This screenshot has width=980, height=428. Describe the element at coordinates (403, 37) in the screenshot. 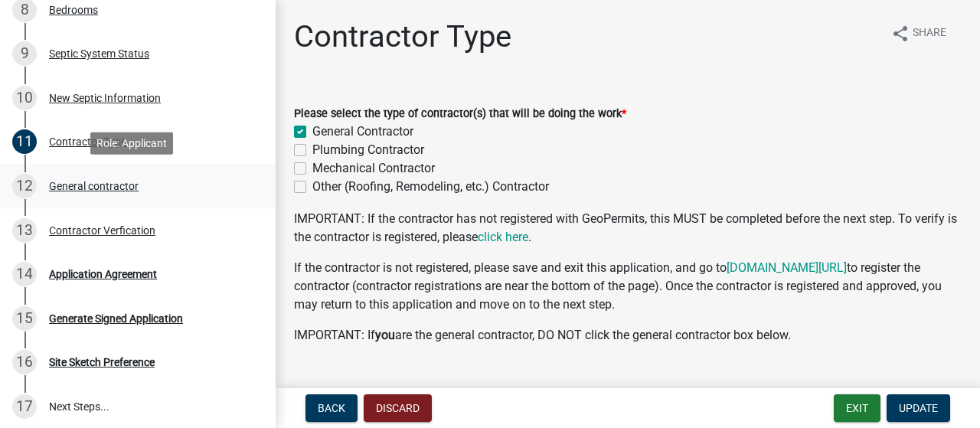

I see `h1: Contractor Type` at that location.